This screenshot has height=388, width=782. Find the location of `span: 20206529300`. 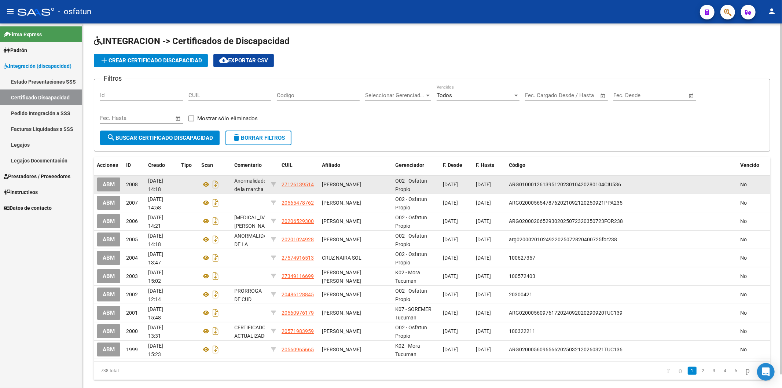

span: 20206529300 is located at coordinates (298, 221).